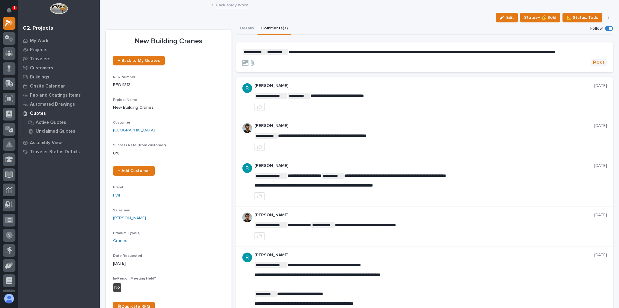  What do you see at coordinates (583, 18) in the screenshot?
I see `span: 📐 Status: Todo` at bounding box center [583, 18].